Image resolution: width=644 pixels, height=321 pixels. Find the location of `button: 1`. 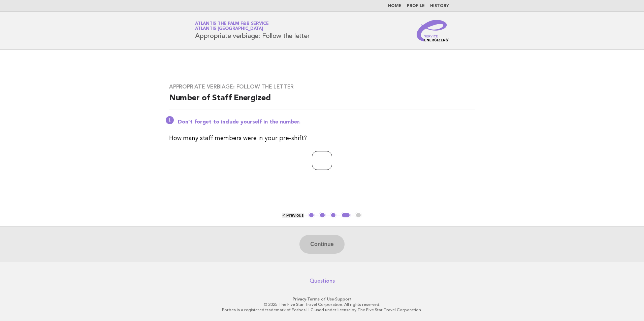

button: 1 is located at coordinates (311, 215).